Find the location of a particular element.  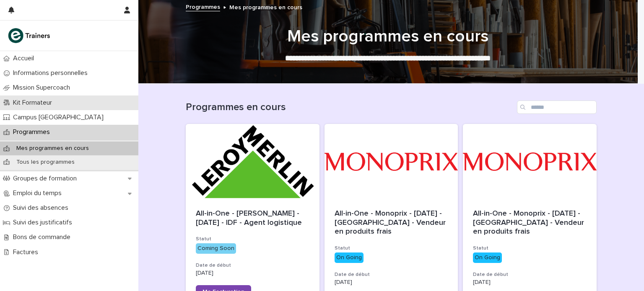

img: K0CqGN7SDeD6s4JG8KQk is located at coordinates (30, 35).